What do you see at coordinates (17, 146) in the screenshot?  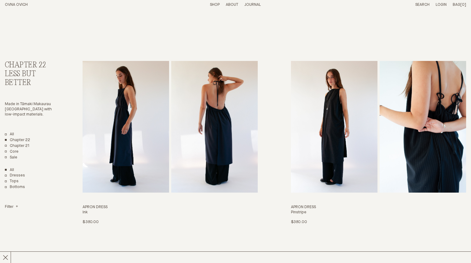 I see `a: Chapter 21` at bounding box center [17, 146].